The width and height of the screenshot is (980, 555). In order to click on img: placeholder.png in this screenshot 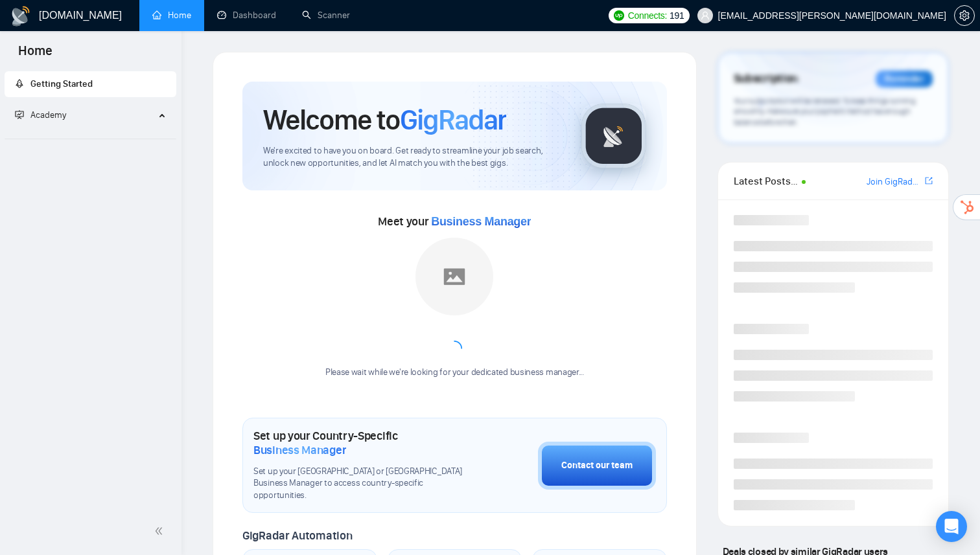, I will do `click(454, 277)`.